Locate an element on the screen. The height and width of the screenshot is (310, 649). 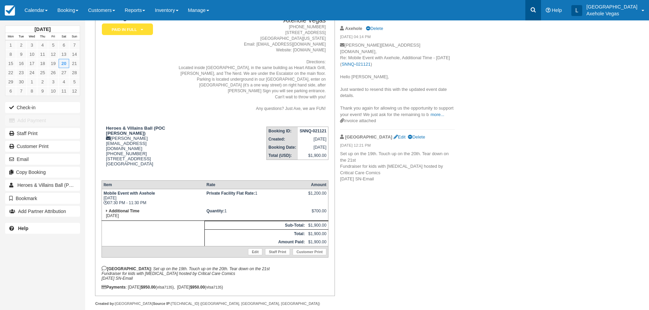
div: $700.00 is located at coordinates (317, 214).